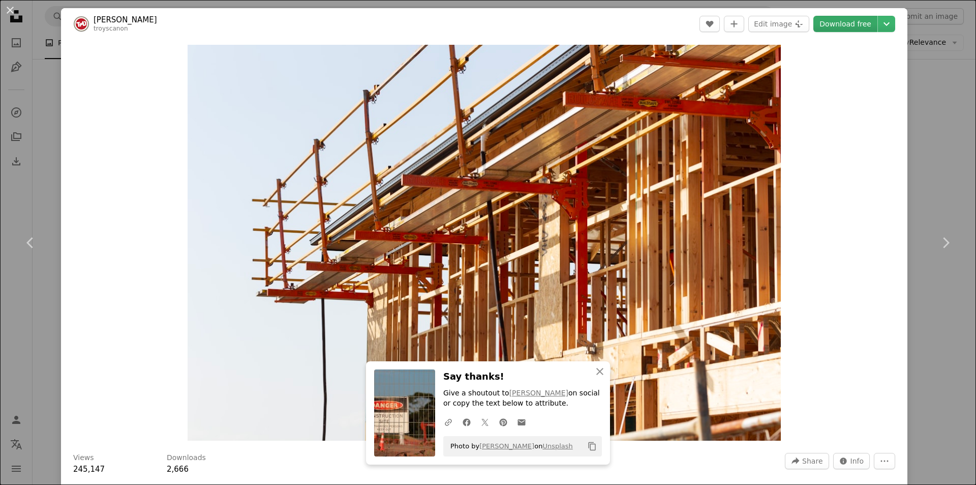 This screenshot has height=485, width=976. What do you see at coordinates (846, 24) in the screenshot?
I see `a: Download free` at bounding box center [846, 24].